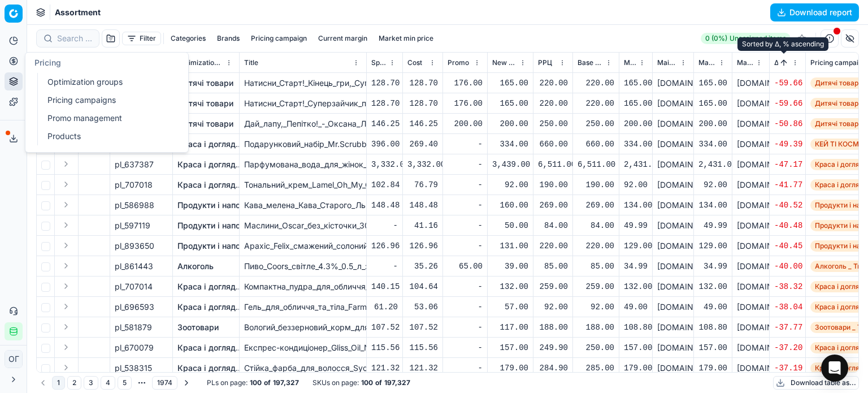  I want to click on span: pl_581879, so click(133, 327).